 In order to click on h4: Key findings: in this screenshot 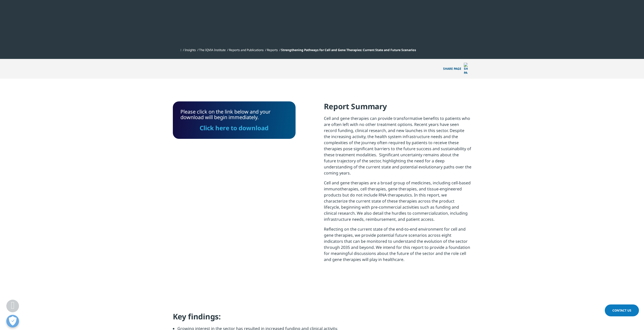, I will do `click(322, 319)`.